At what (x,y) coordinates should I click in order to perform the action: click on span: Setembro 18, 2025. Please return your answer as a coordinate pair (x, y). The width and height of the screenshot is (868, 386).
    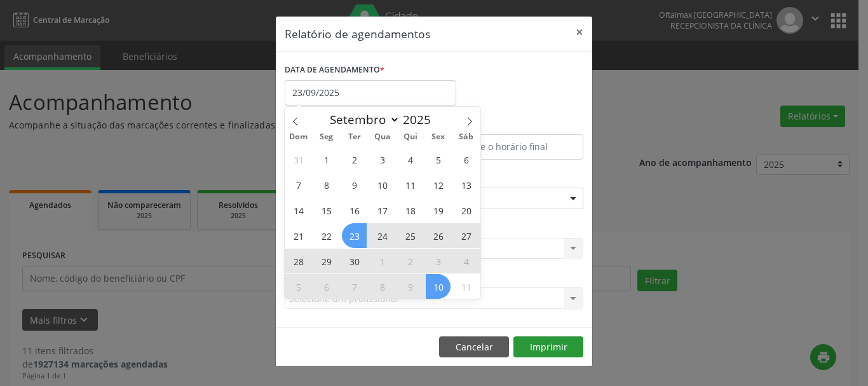
    Looking at the image, I should click on (409, 210).